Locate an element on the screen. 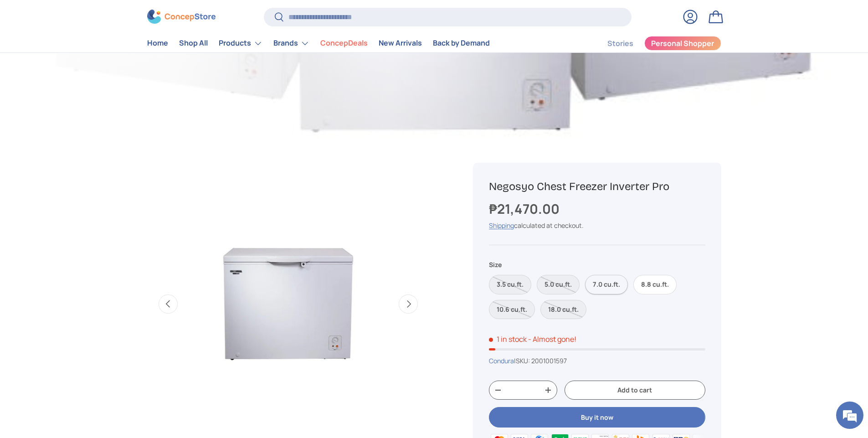 The height and width of the screenshot is (438, 868). nav: Primary is located at coordinates (319, 44).